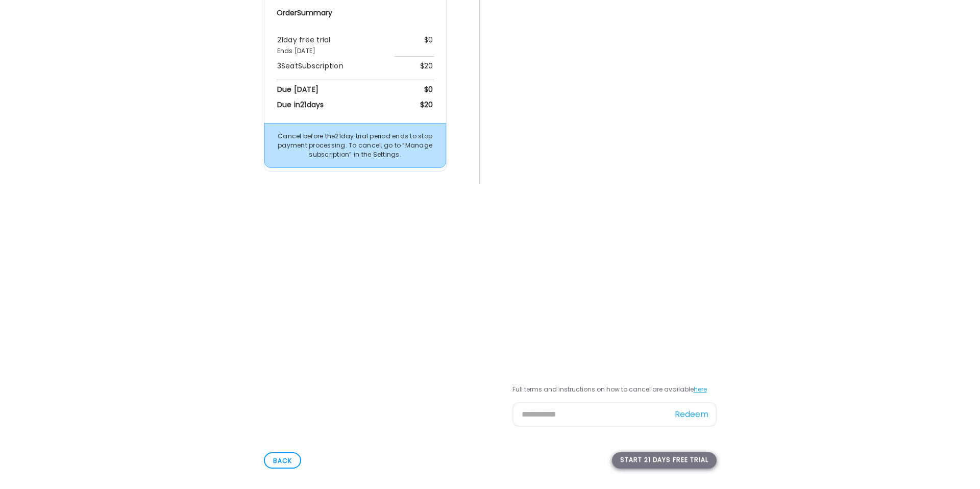 The height and width of the screenshot is (489, 980). I want to click on td: Seat Subscription, so click(335, 68).